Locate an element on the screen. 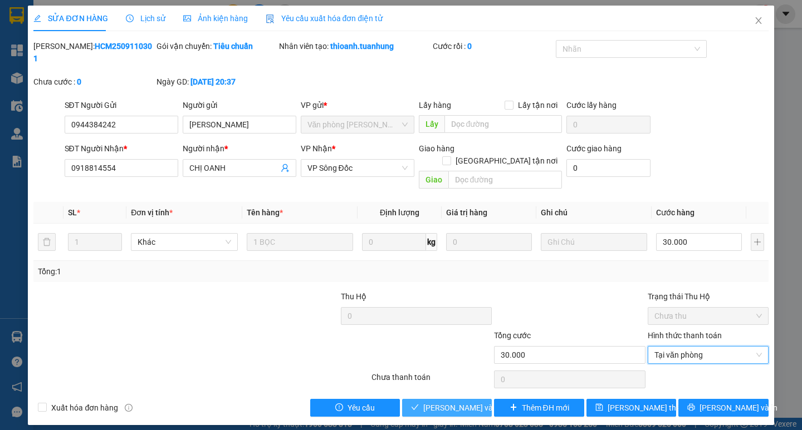 The image size is (802, 430). div: Người nhận is located at coordinates (239, 149).